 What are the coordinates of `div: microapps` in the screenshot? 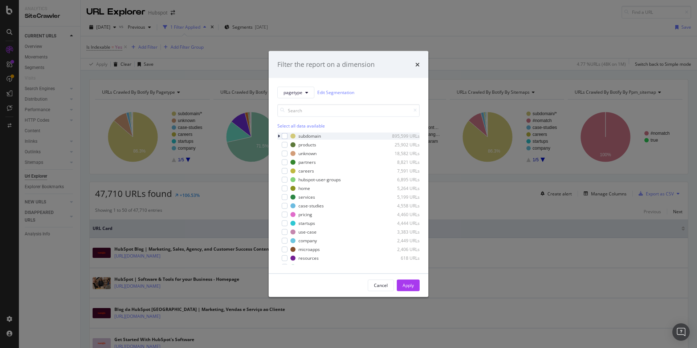 It's located at (309, 249).